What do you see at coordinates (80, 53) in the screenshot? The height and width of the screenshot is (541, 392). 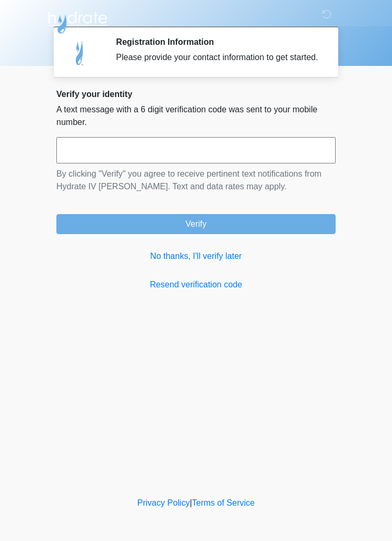 I see `img: Agent Avatar` at bounding box center [80, 53].